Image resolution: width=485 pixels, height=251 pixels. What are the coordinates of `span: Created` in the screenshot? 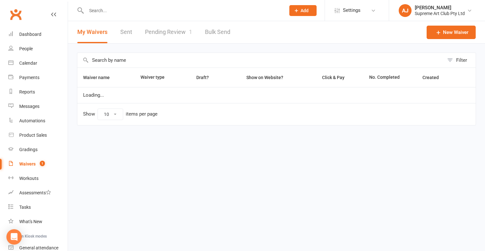 It's located at (434, 78).